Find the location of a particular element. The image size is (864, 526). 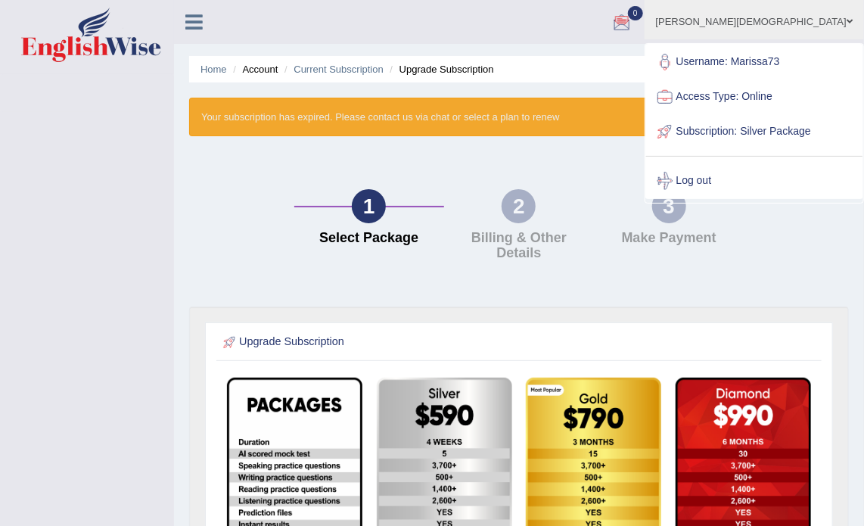

div: 1 is located at coordinates (368, 206).